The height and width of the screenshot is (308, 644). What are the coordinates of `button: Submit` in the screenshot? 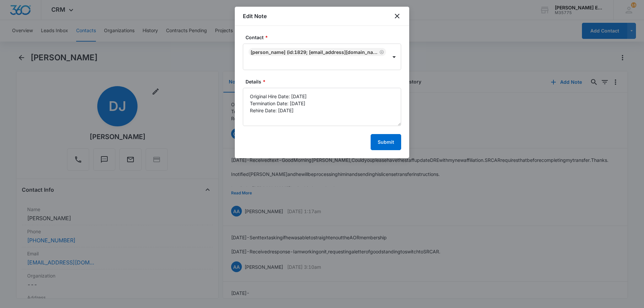 It's located at (386, 142).